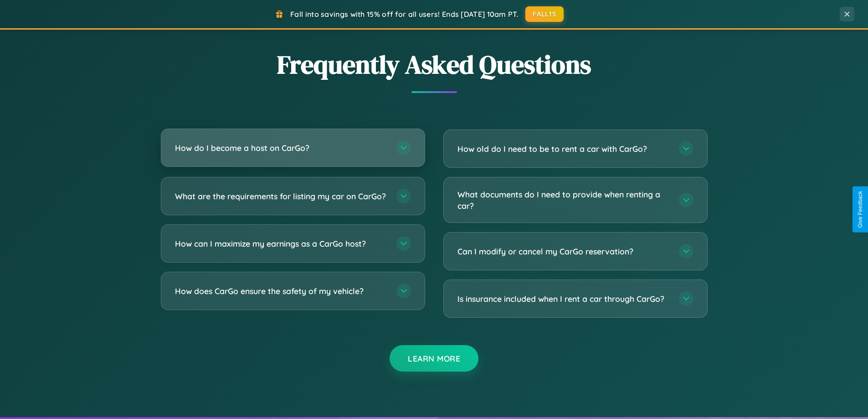 This screenshot has width=868, height=419. What do you see at coordinates (564, 149) in the screenshot?
I see `h3: How old do I need to be to rent a car with CarGo?` at bounding box center [564, 149].